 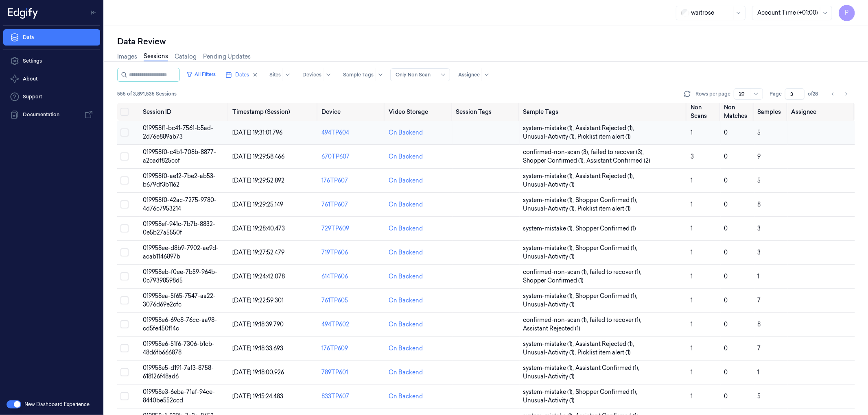 I want to click on th: Session Tags, so click(x=486, y=112).